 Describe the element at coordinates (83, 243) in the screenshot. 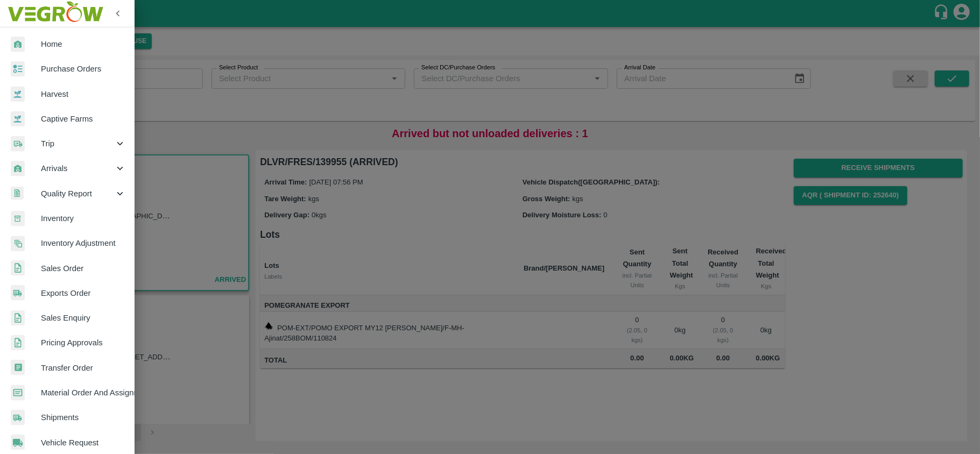

I see `span: Inventory Adjustment` at that location.